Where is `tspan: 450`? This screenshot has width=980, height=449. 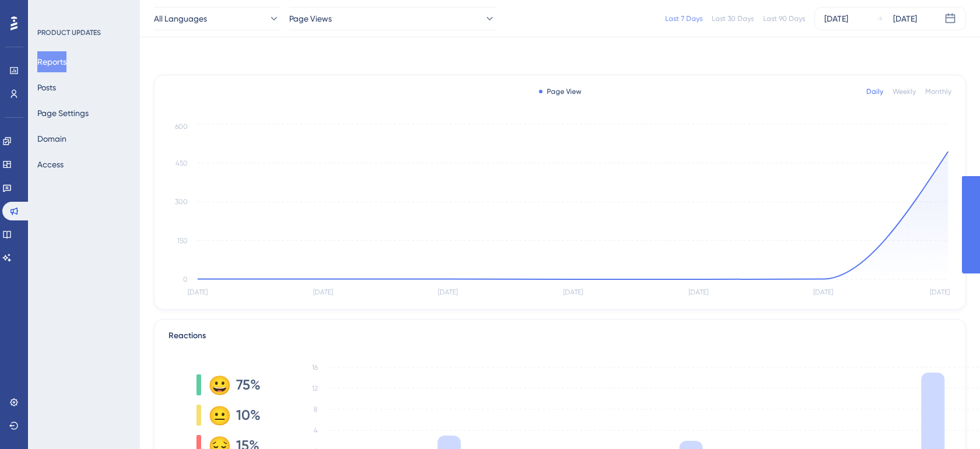 tspan: 450 is located at coordinates (182, 164).